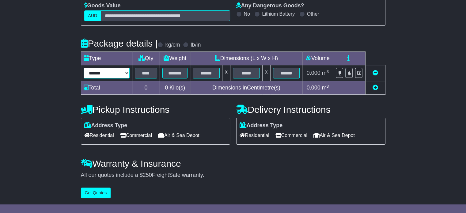 The height and width of the screenshot is (213, 466). What do you see at coordinates (175, 88) in the screenshot?
I see `td: Kilo(s)` at bounding box center [175, 88].